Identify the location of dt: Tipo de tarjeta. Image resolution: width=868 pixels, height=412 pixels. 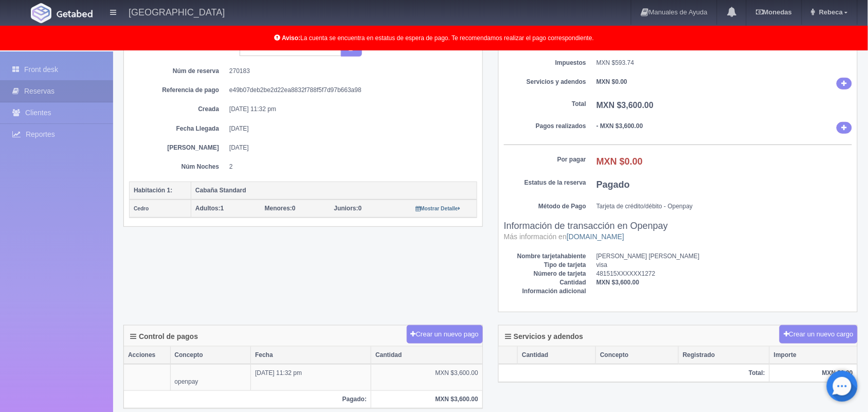
(545, 265).